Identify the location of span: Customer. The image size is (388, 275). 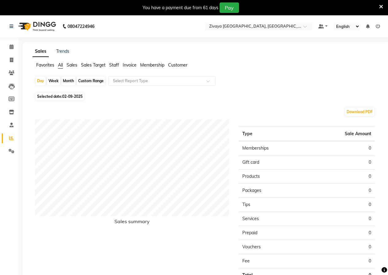
(178, 65).